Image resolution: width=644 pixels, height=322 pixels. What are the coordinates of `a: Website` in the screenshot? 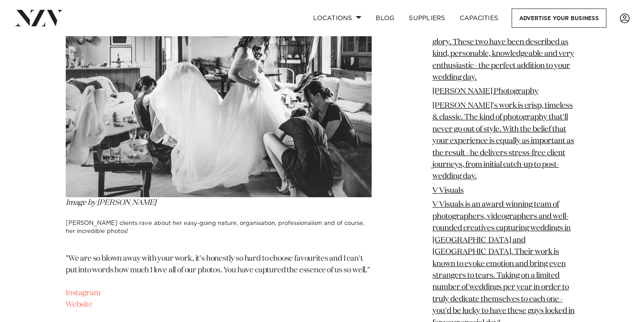 It's located at (79, 305).